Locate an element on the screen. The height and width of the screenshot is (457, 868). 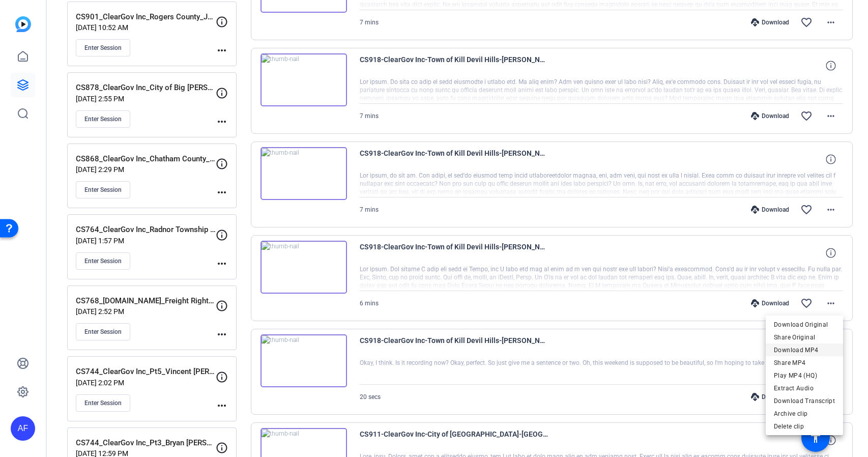
span: Share MP4 is located at coordinates (804, 363).